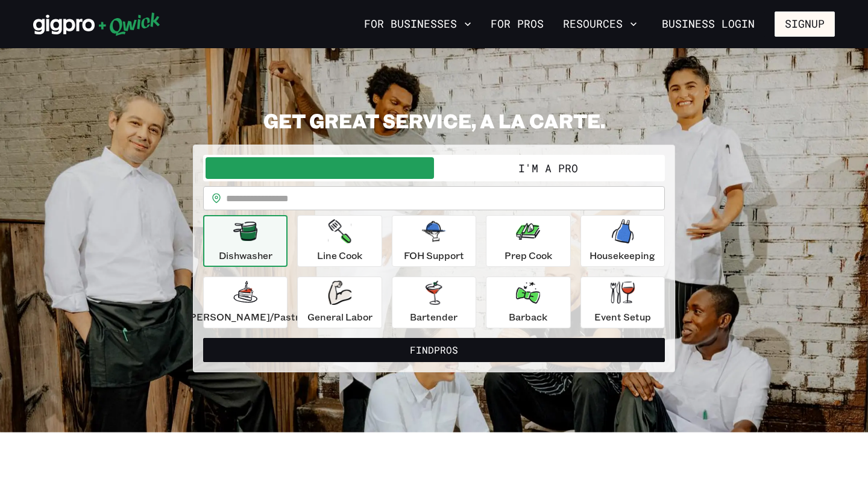  I want to click on button: Line Cook, so click(340, 241).